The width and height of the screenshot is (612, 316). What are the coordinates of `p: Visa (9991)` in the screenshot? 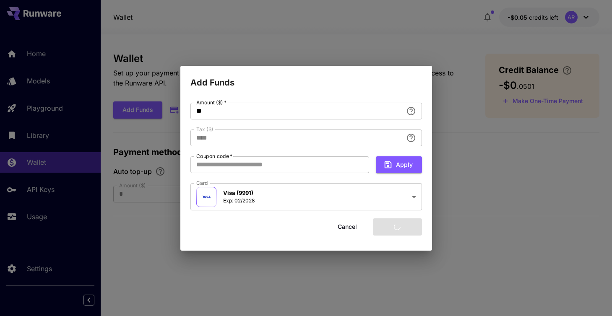 It's located at (239, 193).